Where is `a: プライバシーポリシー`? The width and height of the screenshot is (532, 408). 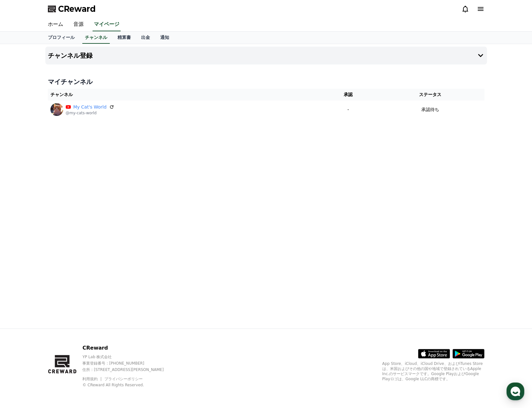
a: プライバシーポリシー is located at coordinates (123, 379).